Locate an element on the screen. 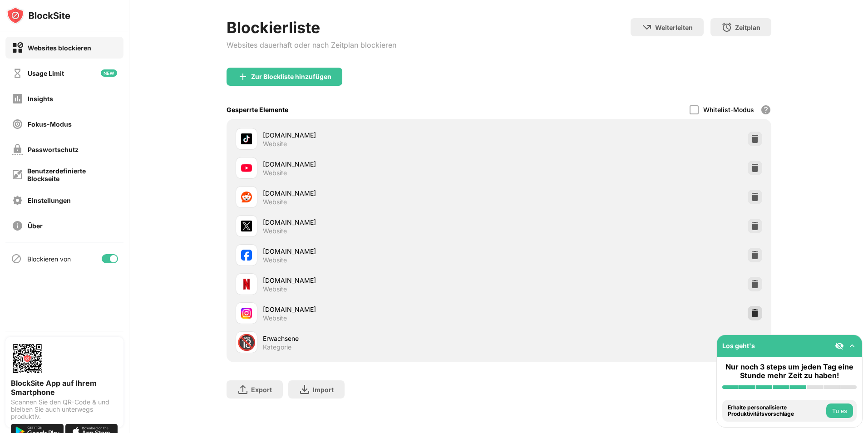 The height and width of the screenshot is (433, 868). div: Über is located at coordinates (35, 226).